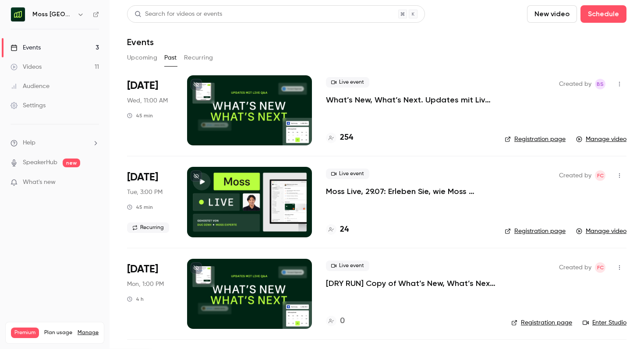 The width and height of the screenshot is (644, 349). Describe the element at coordinates (140, 42) in the screenshot. I see `h1: Events` at that location.